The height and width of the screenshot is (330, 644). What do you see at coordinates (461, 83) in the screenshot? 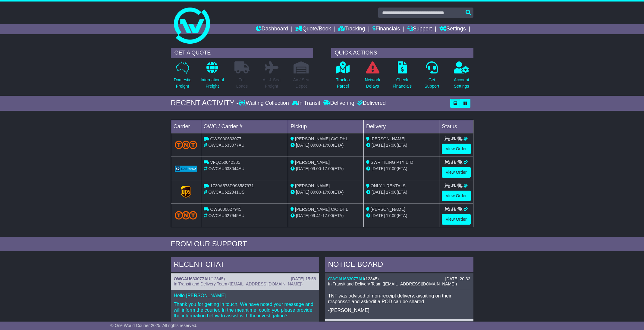
I see `p: Account Settings` at bounding box center [461, 83].